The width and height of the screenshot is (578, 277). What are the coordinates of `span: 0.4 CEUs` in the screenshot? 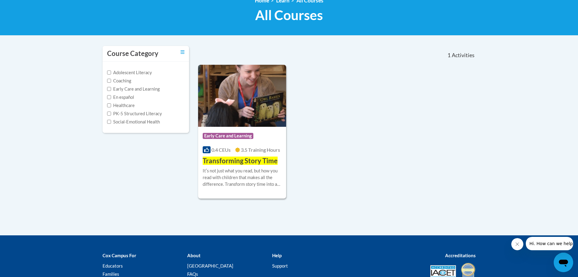 It's located at (221, 149).